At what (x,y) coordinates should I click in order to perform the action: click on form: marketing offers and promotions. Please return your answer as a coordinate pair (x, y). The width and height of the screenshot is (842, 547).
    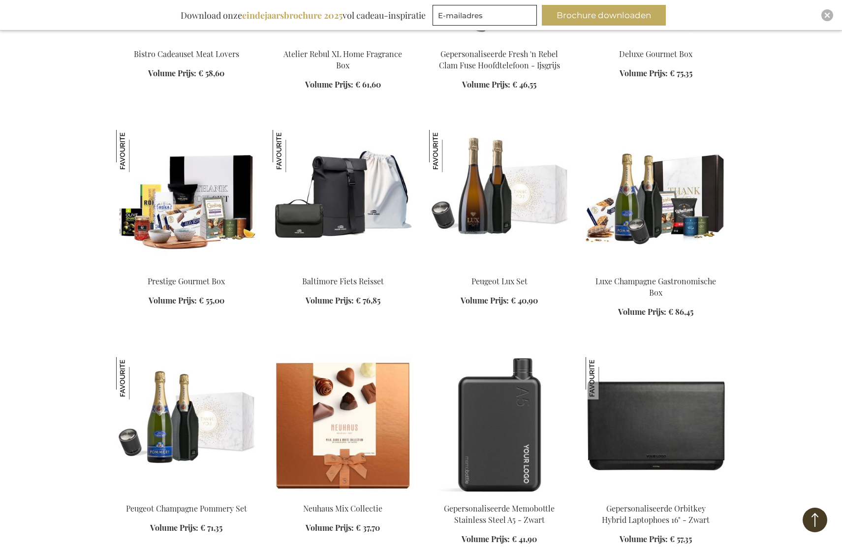
    Looking at the image, I should click on (486, 17).